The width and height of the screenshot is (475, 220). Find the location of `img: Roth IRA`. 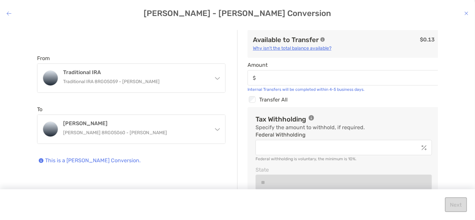

img: Roth IRA is located at coordinates (50, 129).